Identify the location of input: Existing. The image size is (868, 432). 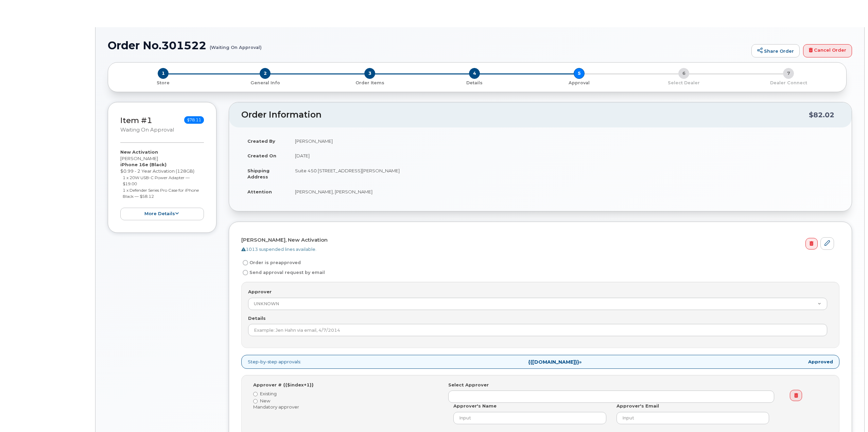
(255, 394).